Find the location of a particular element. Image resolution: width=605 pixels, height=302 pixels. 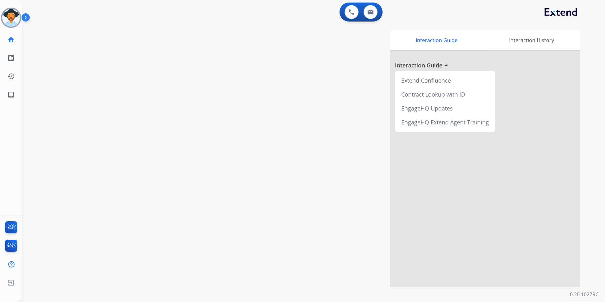

div: EngageHQ Extend Agent Training is located at coordinates (445, 122).